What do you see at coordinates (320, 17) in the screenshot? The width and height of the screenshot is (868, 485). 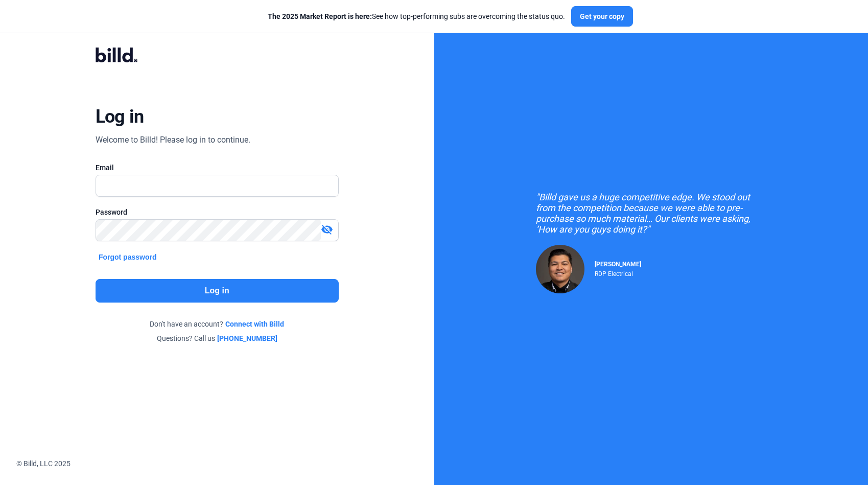 I see `span: The 2025 Market Report is here:` at bounding box center [320, 17].